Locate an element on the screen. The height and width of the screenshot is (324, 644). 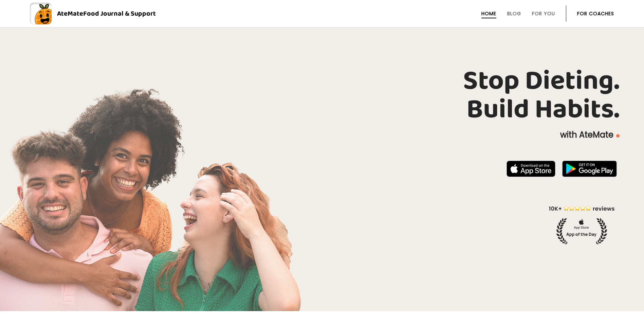
a: AteMateFood Journal & Support is located at coordinates (322, 14).